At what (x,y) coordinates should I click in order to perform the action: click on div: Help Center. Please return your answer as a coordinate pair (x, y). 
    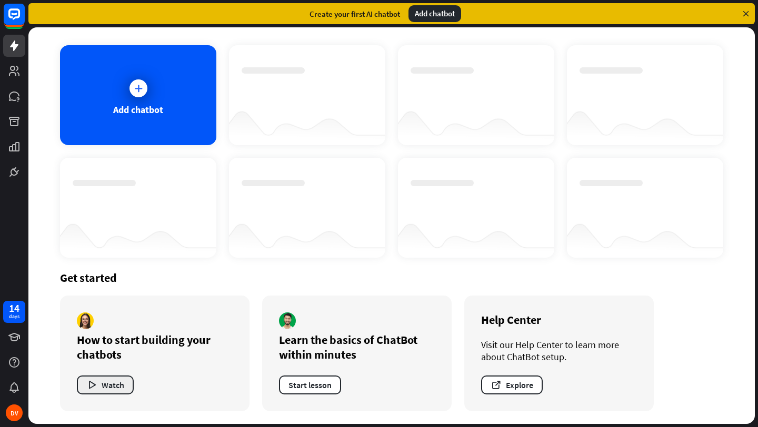
    Looking at the image, I should click on (559, 320).